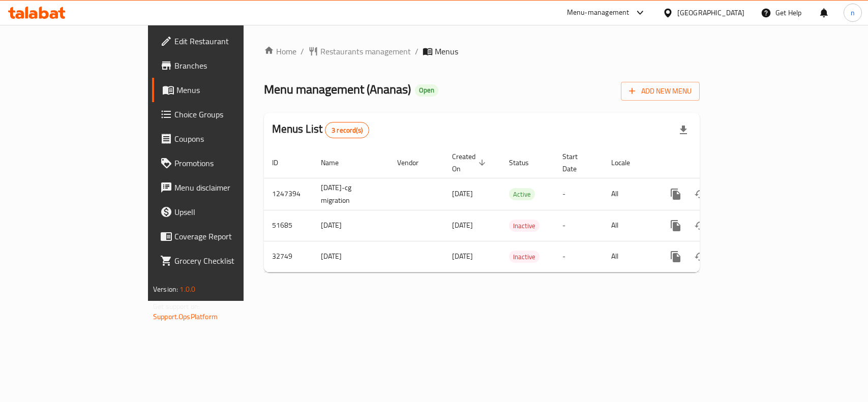 This screenshot has width=868, height=402. Describe the element at coordinates (222, 237) in the screenshot. I see `a: Coverage Report` at that location.